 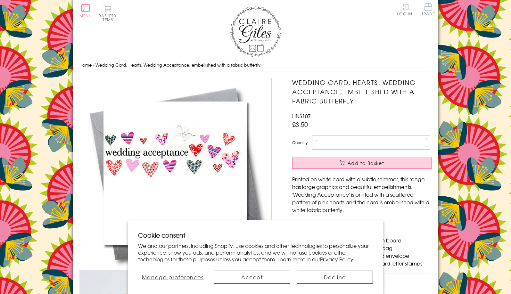 What do you see at coordinates (300, 124) in the screenshot?
I see `span: £3.50` at bounding box center [300, 124].